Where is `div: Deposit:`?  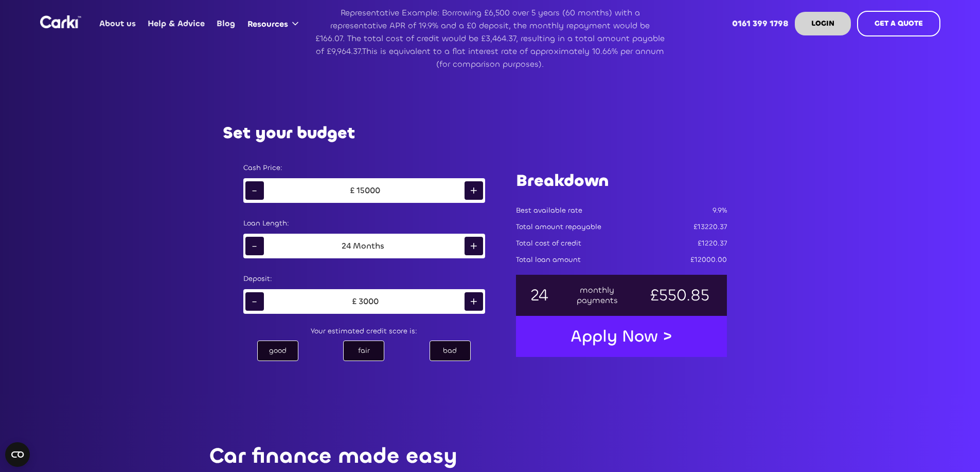 div: Deposit: is located at coordinates (364, 279).